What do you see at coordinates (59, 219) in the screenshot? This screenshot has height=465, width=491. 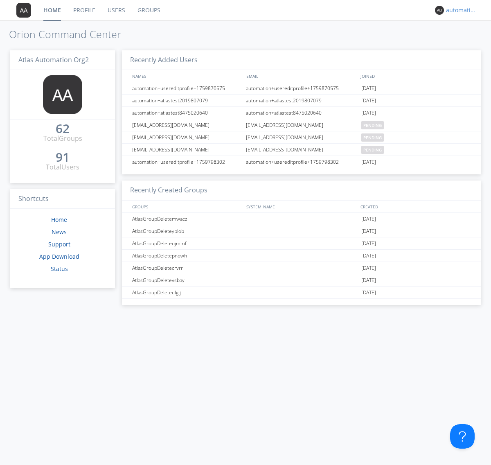 I see `a: Home` at bounding box center [59, 219].